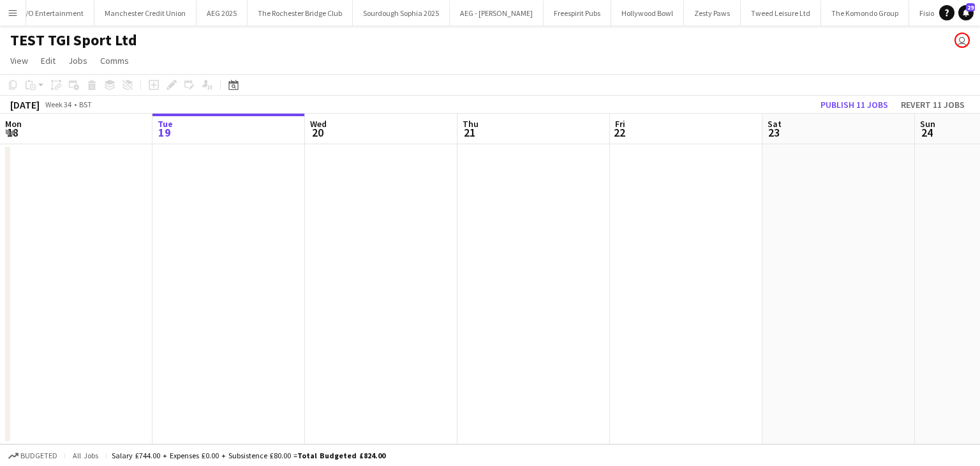  Describe the element at coordinates (775, 124) in the screenshot. I see `span: Sat` at that location.